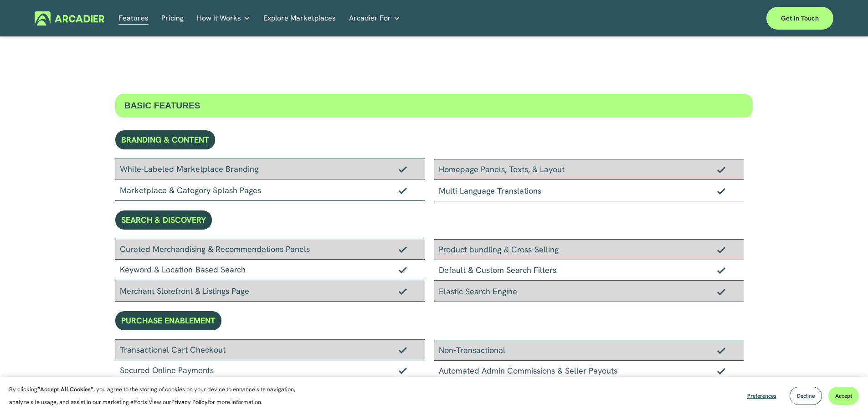 This screenshot has height=415, width=868. What do you see at coordinates (589, 291) in the screenshot?
I see `div: Elastic Search Engine` at bounding box center [589, 291].